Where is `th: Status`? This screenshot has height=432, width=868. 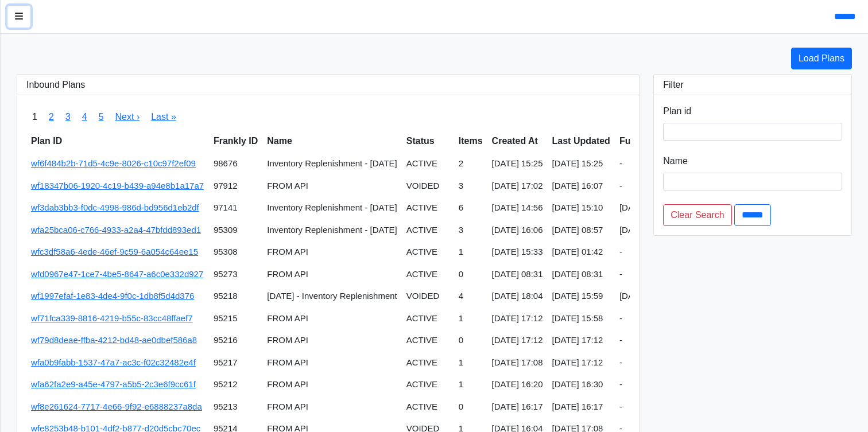 th: Status is located at coordinates (428, 141).